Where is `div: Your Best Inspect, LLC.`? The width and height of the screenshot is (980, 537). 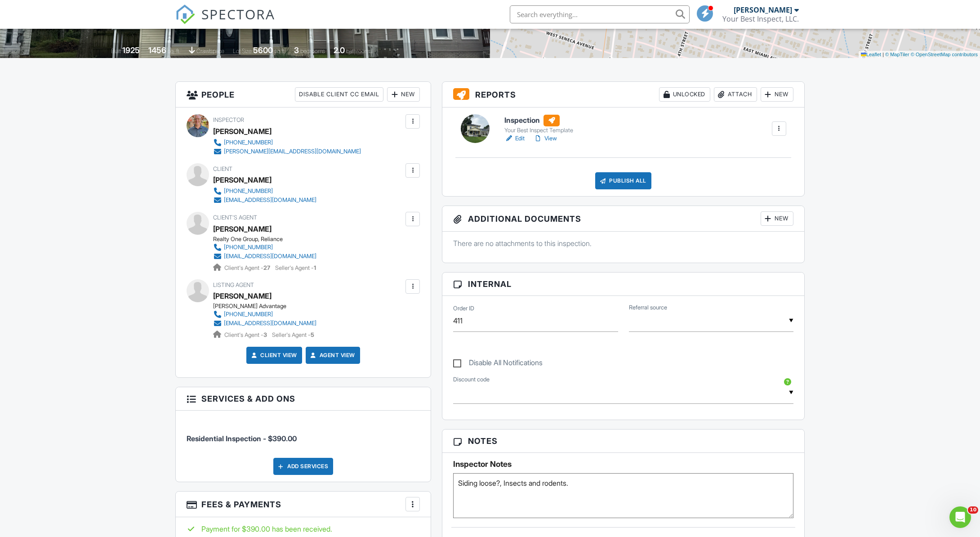
div: Your Best Inspect, LLC. is located at coordinates (761, 19).